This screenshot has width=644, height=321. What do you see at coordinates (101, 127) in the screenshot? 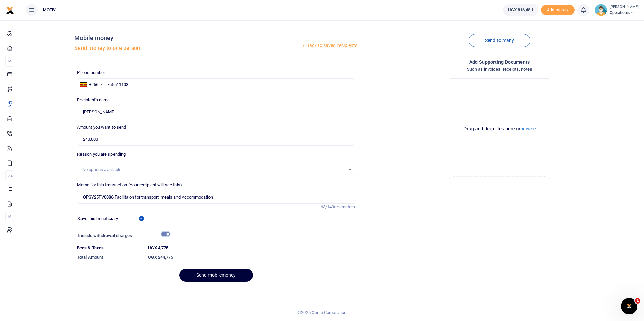
I see `label: Amount you want to send` at bounding box center [101, 127].